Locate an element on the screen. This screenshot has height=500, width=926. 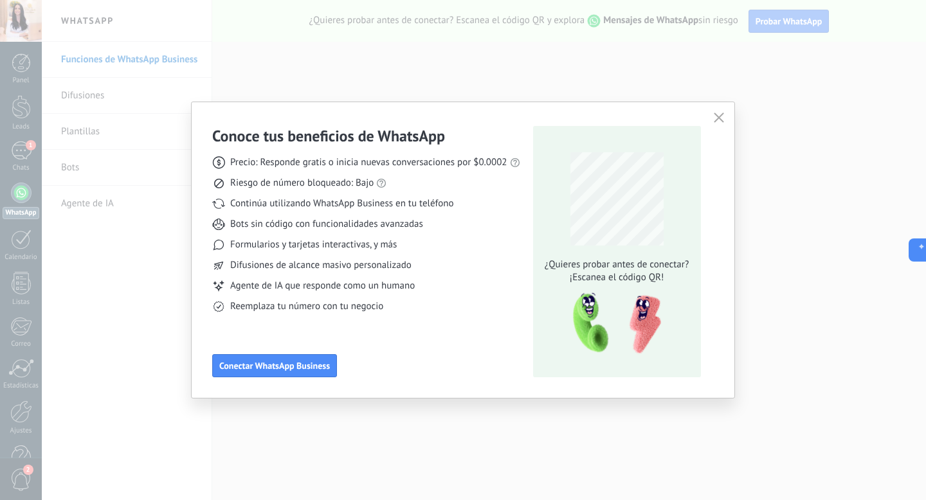
span: Riesgo de número bloqueado: Bajo is located at coordinates (302, 183).